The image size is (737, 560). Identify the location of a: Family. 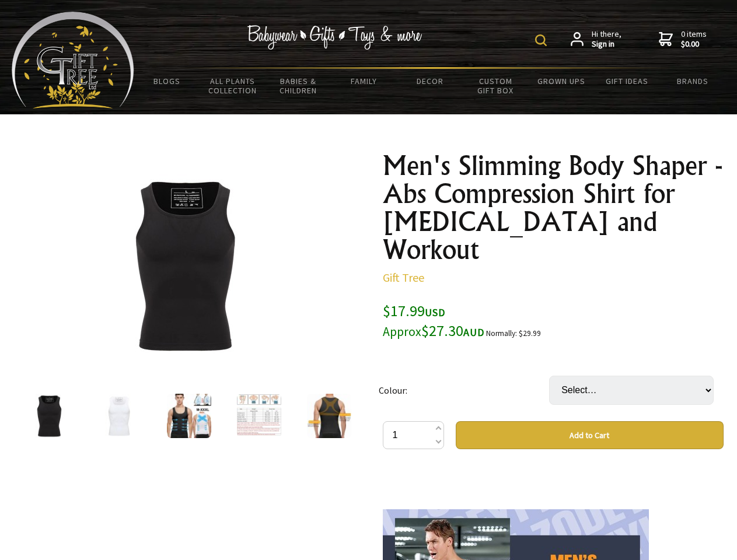
(364, 81).